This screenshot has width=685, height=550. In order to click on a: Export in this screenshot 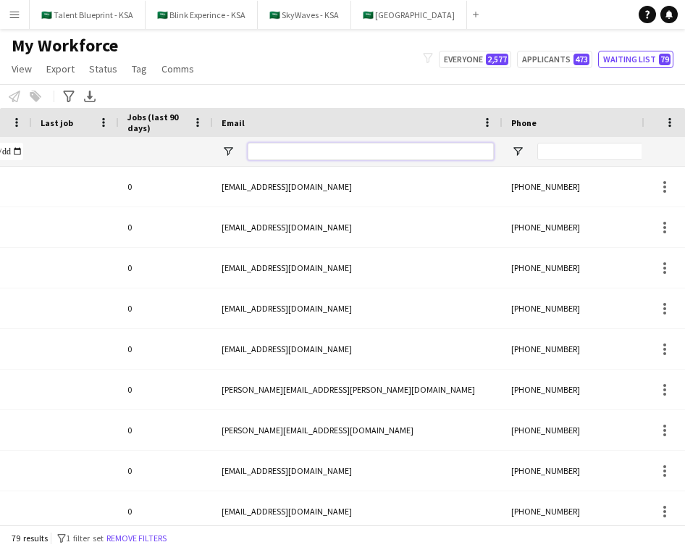, I will do `click(60, 69)`.